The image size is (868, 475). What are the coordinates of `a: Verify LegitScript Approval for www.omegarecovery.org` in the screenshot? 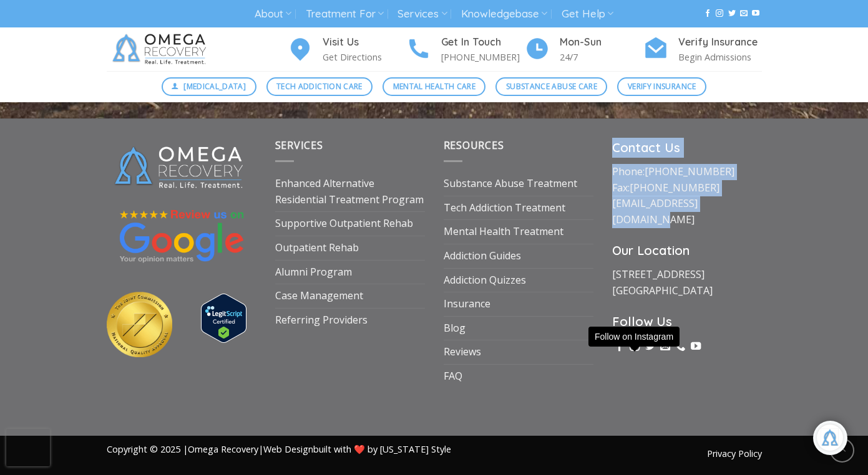 It's located at (223, 318).